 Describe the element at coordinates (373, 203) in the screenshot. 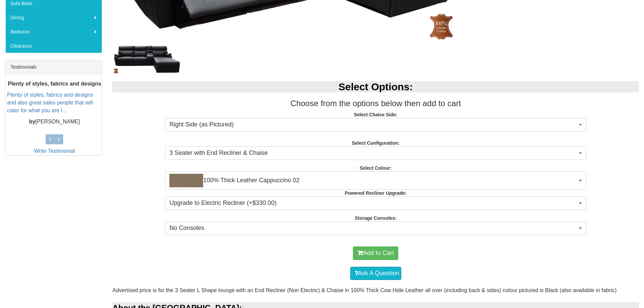

I see `span: Upgrade to Electric Recliner (+$330.00)` at that location.